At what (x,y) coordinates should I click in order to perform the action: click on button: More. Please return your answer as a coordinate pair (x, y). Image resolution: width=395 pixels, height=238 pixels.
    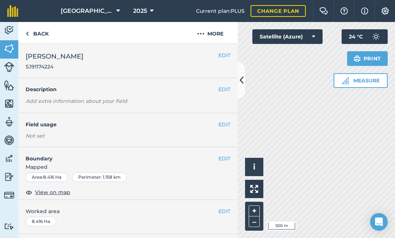
    Looking at the image, I should click on (210, 33).